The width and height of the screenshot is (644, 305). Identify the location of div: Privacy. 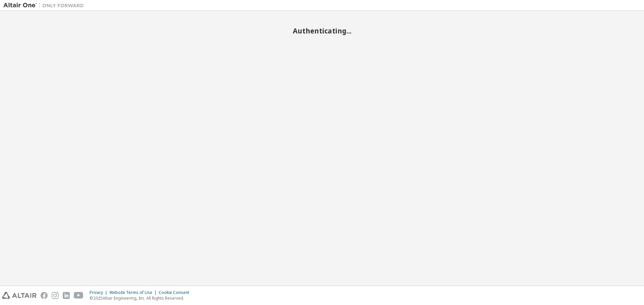
(99, 293).